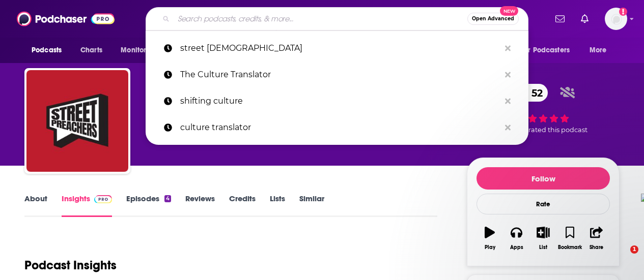 This screenshot has width=644, height=280. Describe the element at coordinates (509, 11) in the screenshot. I see `span: New` at that location.